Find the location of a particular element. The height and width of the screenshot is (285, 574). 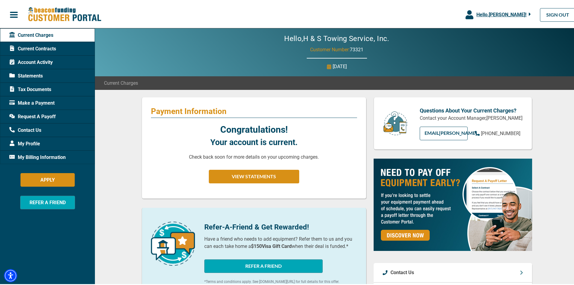

img: payoff-ad-px.jpg is located at coordinates (453, 203).